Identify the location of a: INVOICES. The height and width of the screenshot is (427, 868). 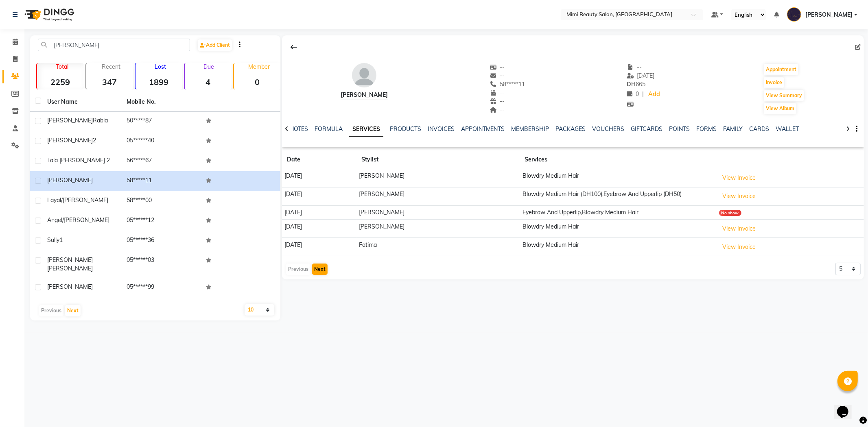
(441, 129).